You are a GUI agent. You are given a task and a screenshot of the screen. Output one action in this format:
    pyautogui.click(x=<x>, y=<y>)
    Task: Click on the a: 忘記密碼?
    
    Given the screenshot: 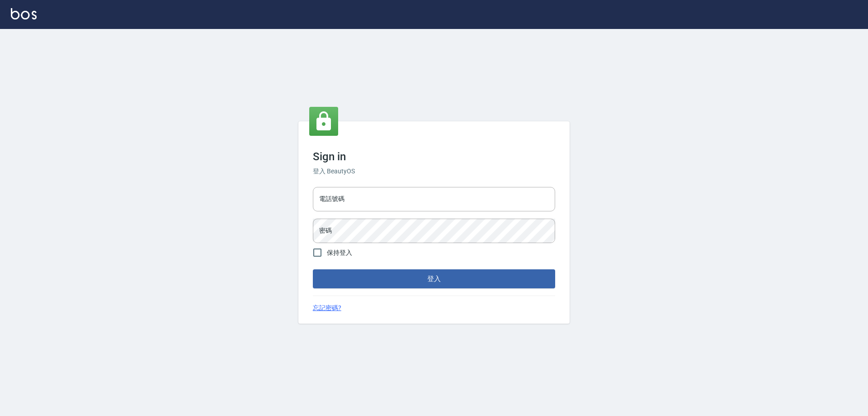 What is the action you would take?
    pyautogui.click(x=327, y=307)
    